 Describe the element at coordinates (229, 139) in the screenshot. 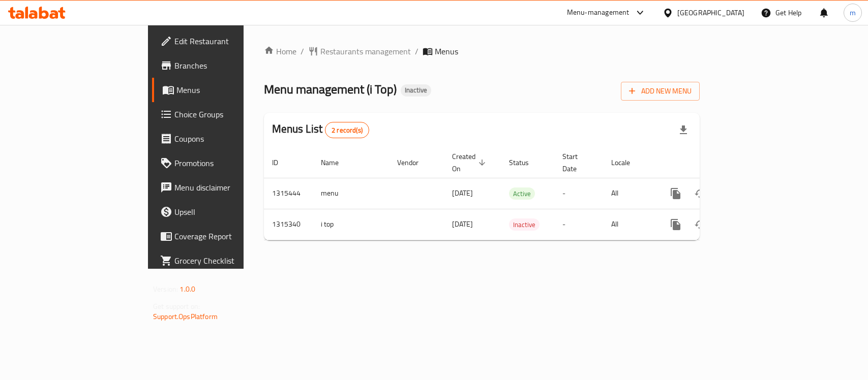

I see `span: Coupons` at that location.